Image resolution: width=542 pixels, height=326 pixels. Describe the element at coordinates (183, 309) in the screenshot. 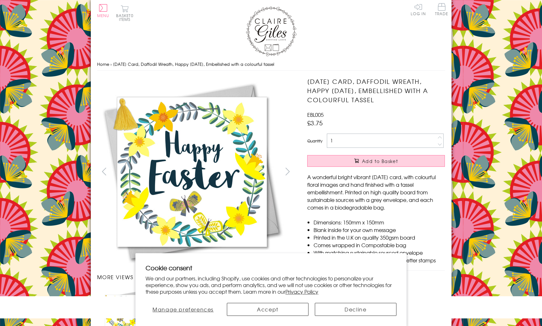

I see `button: Manage preferences` at that location.